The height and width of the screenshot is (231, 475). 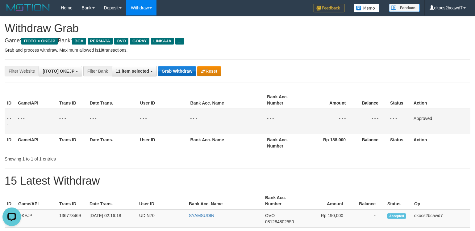 What do you see at coordinates (404, 8) in the screenshot?
I see `img: panduan.png` at bounding box center [404, 8].